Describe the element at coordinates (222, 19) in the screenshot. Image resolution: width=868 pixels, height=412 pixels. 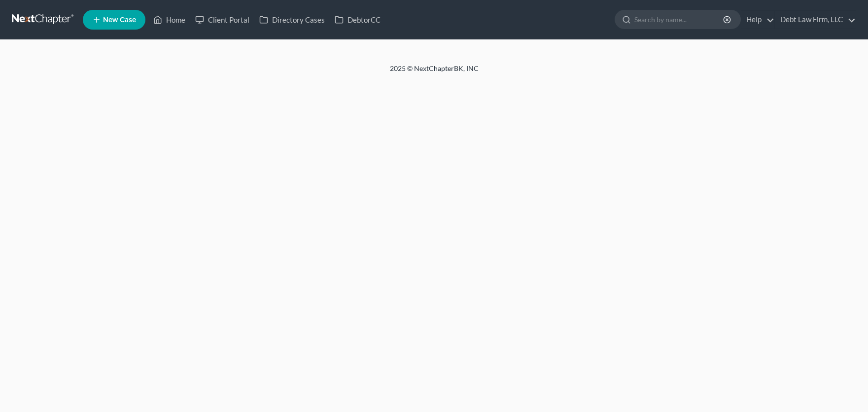
I see `a: Client Portal` at that location.